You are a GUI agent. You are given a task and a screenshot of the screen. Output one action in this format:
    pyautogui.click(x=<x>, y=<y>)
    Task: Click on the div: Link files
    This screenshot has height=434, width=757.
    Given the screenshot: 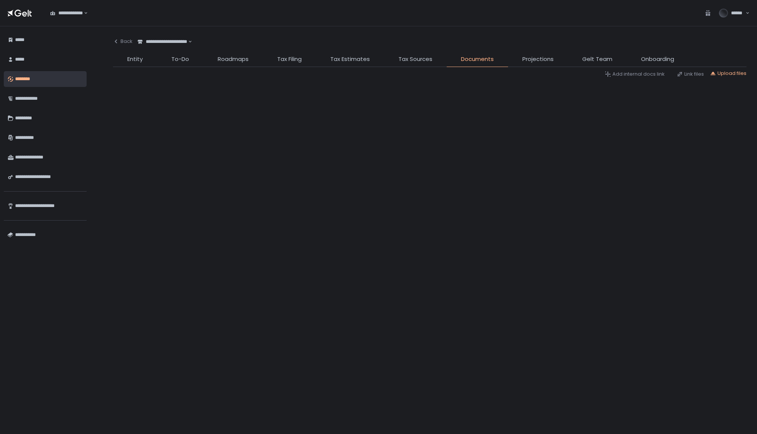 What is the action you would take?
    pyautogui.click(x=690, y=74)
    